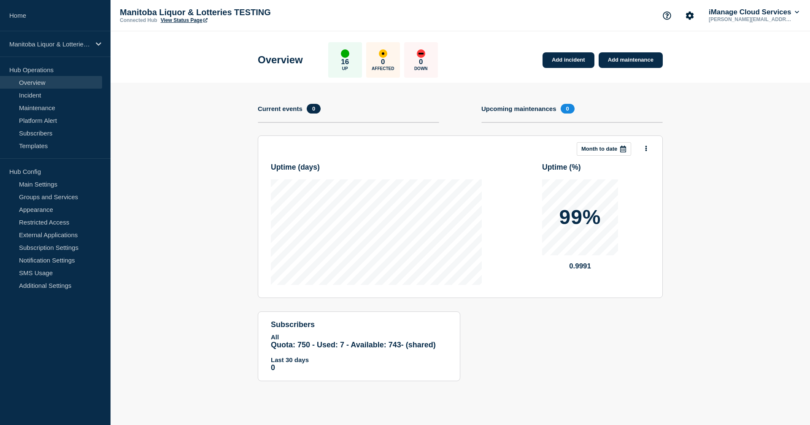  What do you see at coordinates (353, 345) in the screenshot?
I see `span: Quota: 750 - Used: 7 - Available: 743 - (shared)` at bounding box center [353, 345].